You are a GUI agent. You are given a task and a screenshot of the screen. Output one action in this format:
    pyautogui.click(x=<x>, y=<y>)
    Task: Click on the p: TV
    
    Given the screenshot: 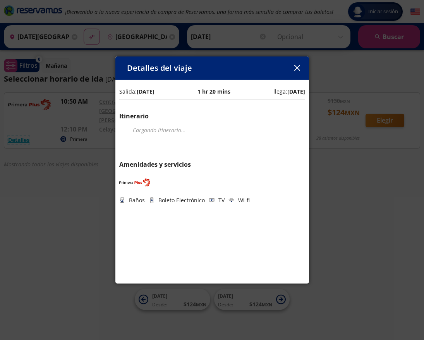 What is the action you would take?
    pyautogui.click(x=222, y=200)
    